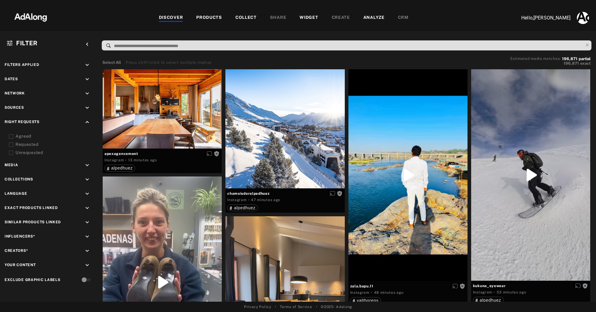 The width and height of the screenshot is (596, 312). I want to click on div: Chat Widget, so click(580, 297).